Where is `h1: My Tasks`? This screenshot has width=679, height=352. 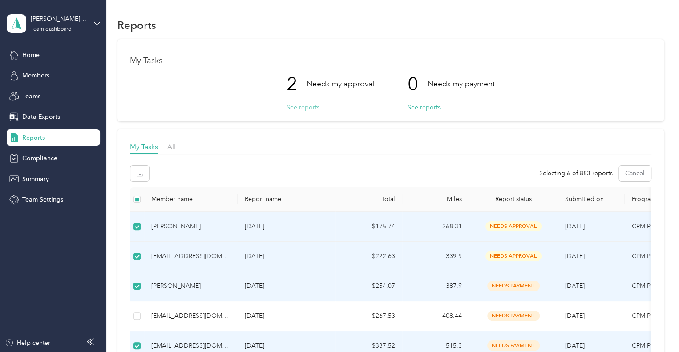
h1: My Tasks is located at coordinates (391, 60).